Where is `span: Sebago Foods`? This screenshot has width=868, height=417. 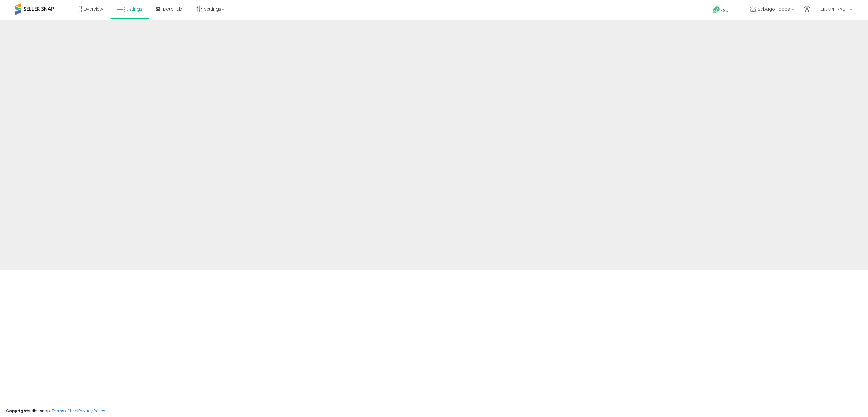 span: Sebago Foods is located at coordinates (774, 9).